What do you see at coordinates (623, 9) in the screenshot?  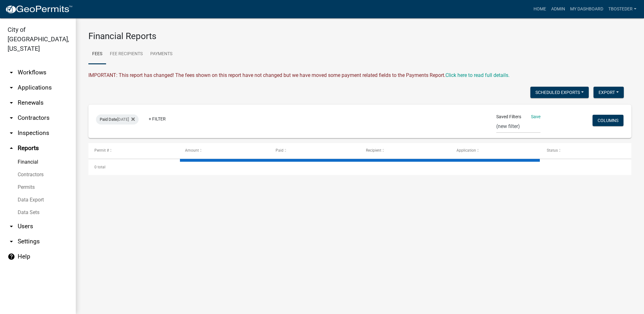 I see `a: tbosteder` at bounding box center [623, 9].